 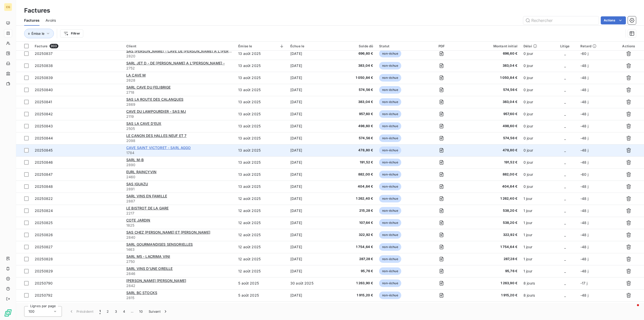 What do you see at coordinates (179, 213) in the screenshot?
I see `span: 2217` at bounding box center [179, 213].